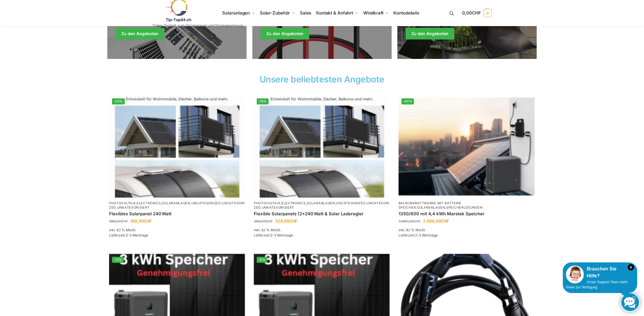 The image size is (644, 316). I want to click on a: Winter Jackets, so click(467, 30).